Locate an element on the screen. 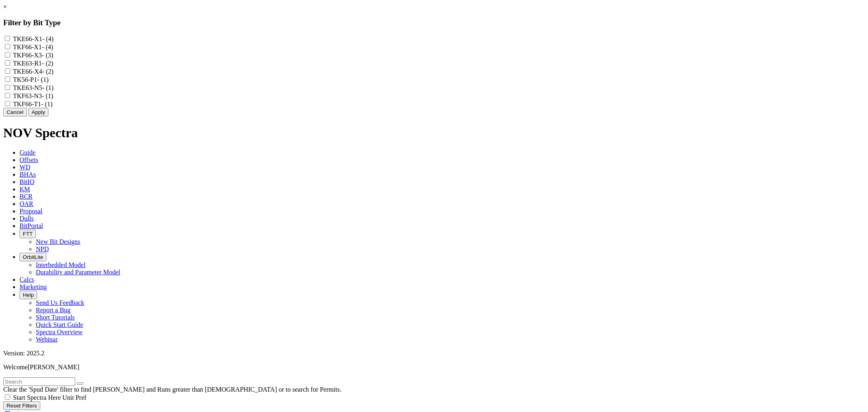  span: FTT is located at coordinates (28, 234).